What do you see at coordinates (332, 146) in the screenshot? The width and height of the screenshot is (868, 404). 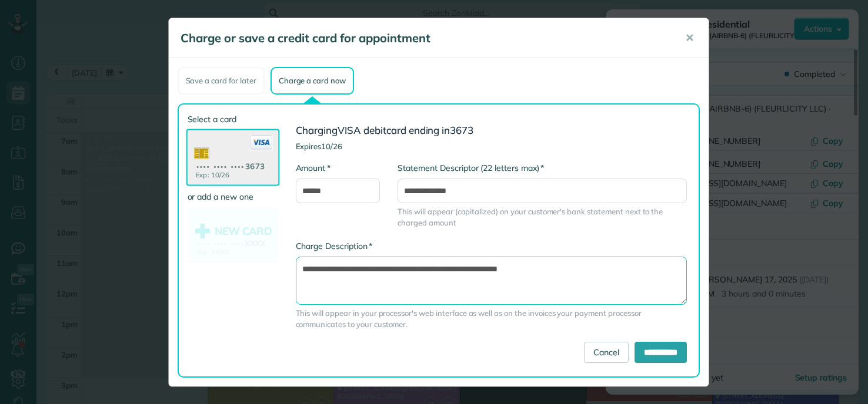 I see `span: 10/26` at bounding box center [332, 146].